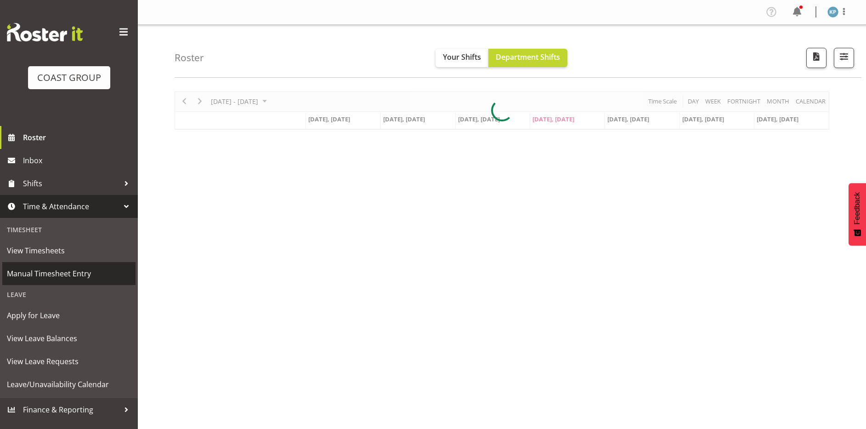  What do you see at coordinates (69, 361) in the screenshot?
I see `a: View Leave Requests` at bounding box center [69, 361].